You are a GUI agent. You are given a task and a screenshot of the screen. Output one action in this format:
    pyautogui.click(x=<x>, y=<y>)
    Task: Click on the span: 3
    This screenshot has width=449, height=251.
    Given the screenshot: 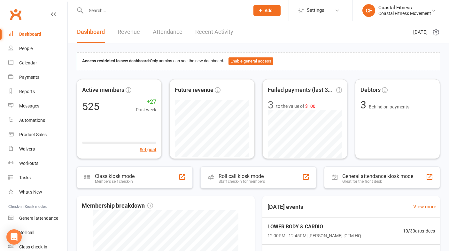 What is the action you would take?
    pyautogui.click(x=365, y=105)
    